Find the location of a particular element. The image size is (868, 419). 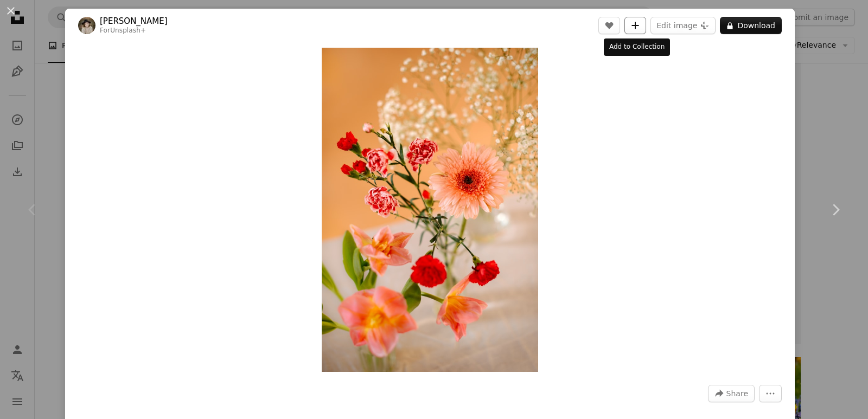

a: Unsplash+ is located at coordinates (128, 31).